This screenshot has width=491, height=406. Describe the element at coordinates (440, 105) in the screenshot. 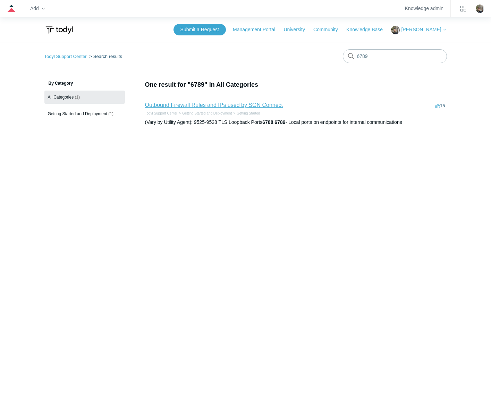

I see `span: 15` at that location.